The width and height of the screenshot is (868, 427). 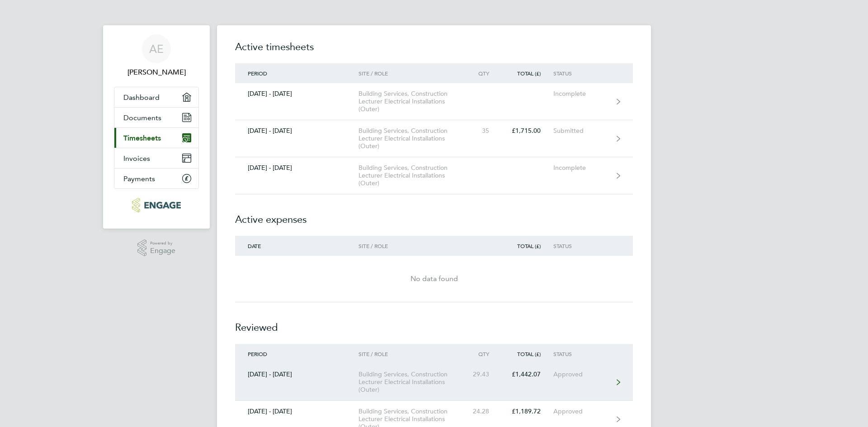 What do you see at coordinates (581, 131) in the screenshot?
I see `div: Submitted` at bounding box center [581, 131].